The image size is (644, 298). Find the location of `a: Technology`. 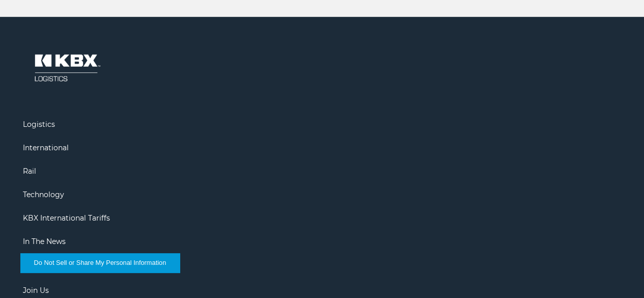

a: Technology is located at coordinates (43, 195).